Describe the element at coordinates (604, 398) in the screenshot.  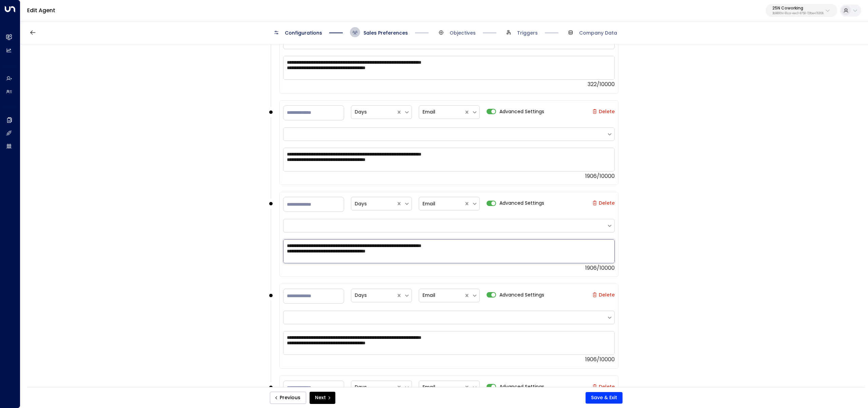
I see `button: Save & Exit` at that location.